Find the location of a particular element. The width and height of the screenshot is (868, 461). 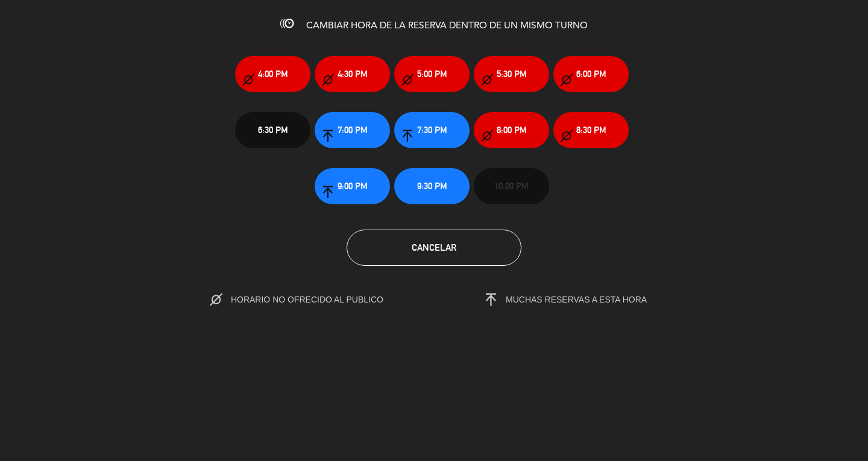

span: 7:30 PM is located at coordinates (433, 129).